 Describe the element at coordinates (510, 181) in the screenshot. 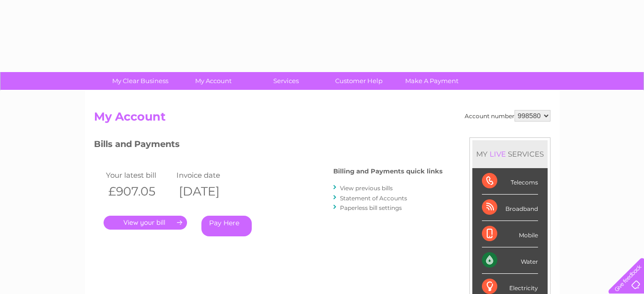

I see `div: Telecoms` at that location.